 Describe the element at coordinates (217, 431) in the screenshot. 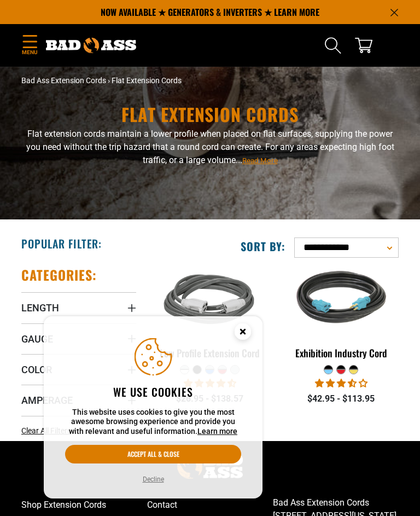

I see `a: Learn more` at that location.